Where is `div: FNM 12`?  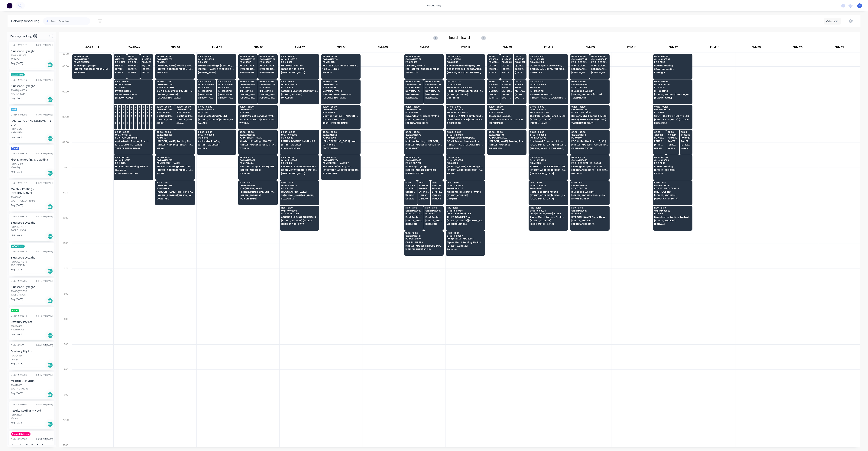 div: FNM 12 is located at coordinates (466, 48).